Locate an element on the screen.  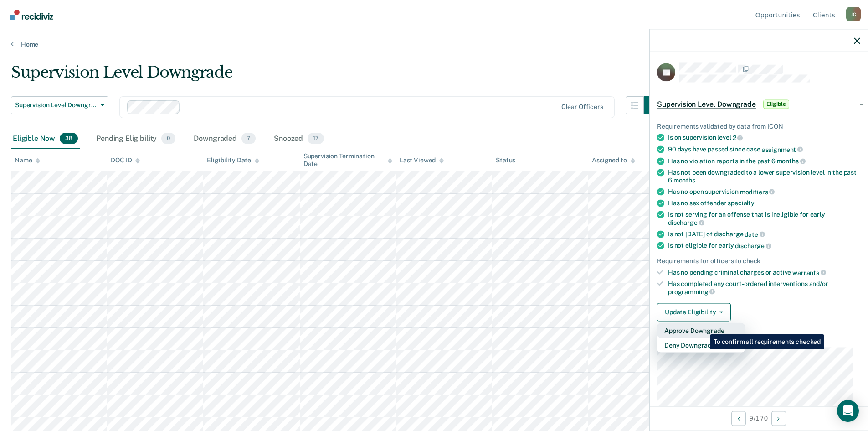
div: J C is located at coordinates (853, 14).